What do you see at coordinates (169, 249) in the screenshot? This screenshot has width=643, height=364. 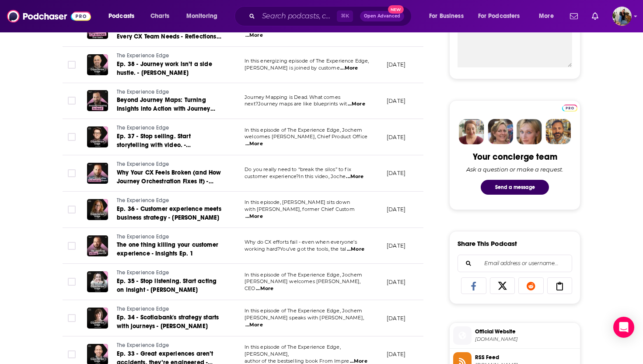 I see `a: The one thing killing your customer experience - Insights Ep. 1` at bounding box center [169, 249].